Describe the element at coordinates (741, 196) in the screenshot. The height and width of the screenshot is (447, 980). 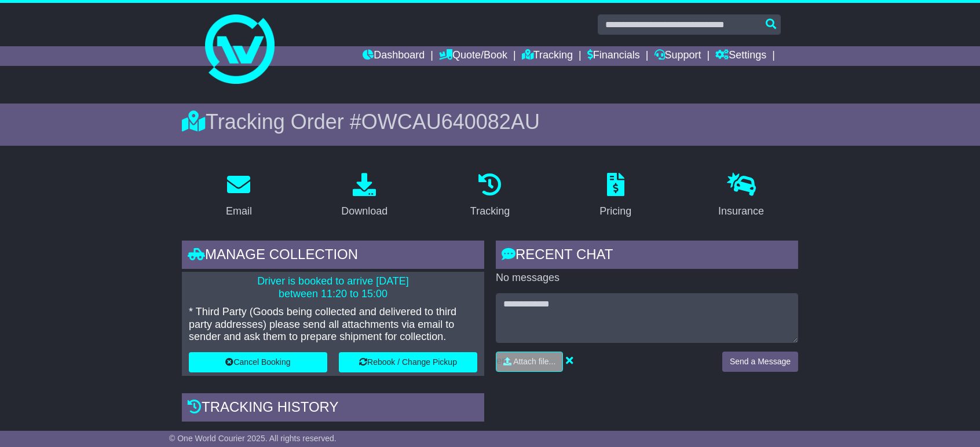
I see `a: Insurance` at that location.